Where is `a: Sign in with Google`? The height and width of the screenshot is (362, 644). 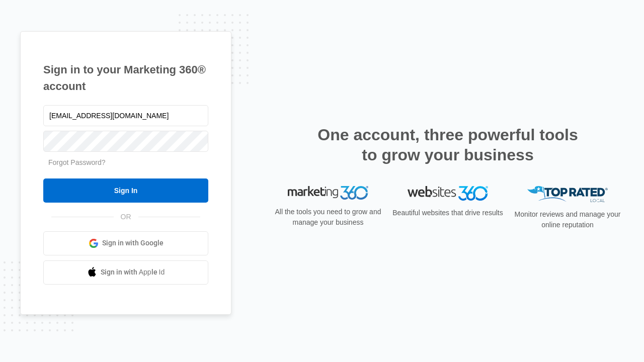
a: Sign in with Google is located at coordinates (126, 243).